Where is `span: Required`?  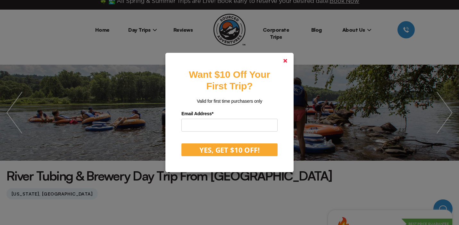
span: Required is located at coordinates (212, 114).